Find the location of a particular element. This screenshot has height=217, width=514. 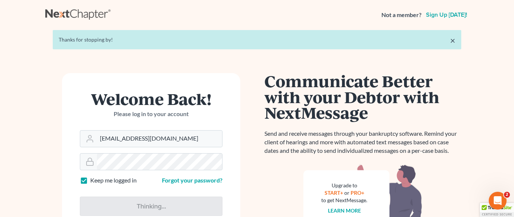

p: Send and receive messages through your bankruptcy software. Remind your client of hearings and mo... is located at coordinates (363, 142).